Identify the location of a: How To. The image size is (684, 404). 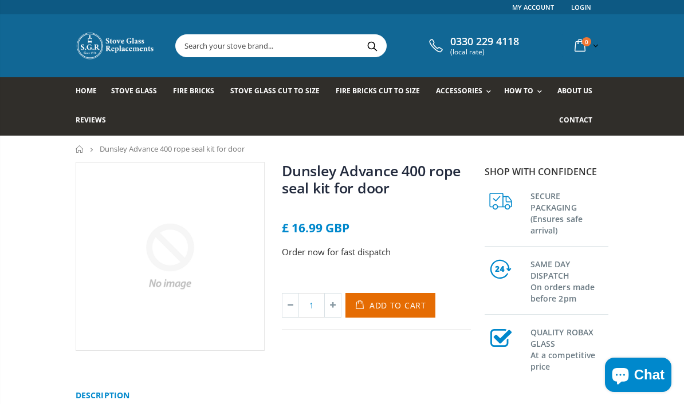
(526, 92).